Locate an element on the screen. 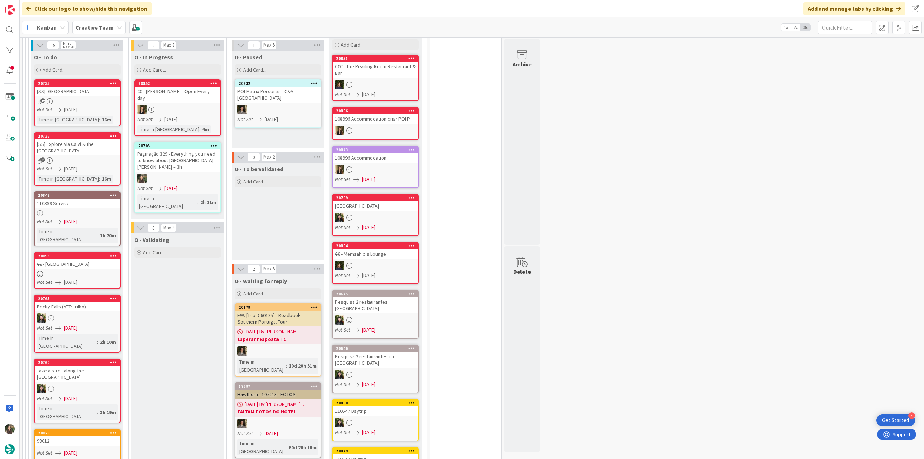 This screenshot has height=459, width=924. span: 7 is located at coordinates (43, 160).